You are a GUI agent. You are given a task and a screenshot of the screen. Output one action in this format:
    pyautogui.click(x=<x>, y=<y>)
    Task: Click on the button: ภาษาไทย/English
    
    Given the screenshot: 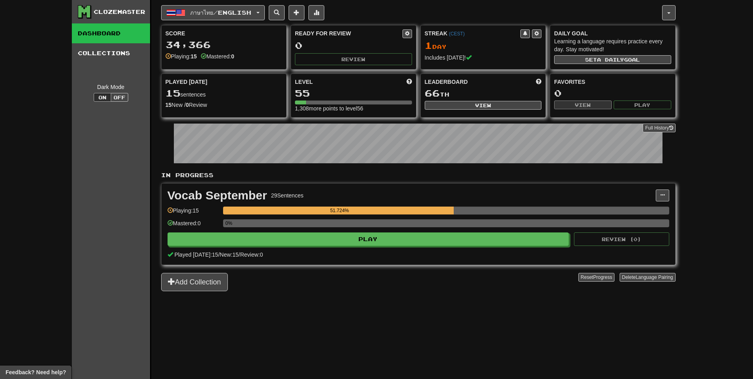 What is the action you would take?
    pyautogui.click(x=213, y=13)
    